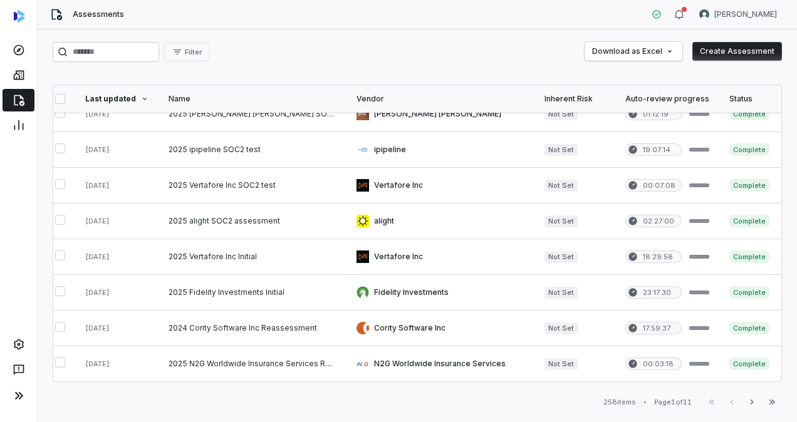  What do you see at coordinates (19, 16) in the screenshot?
I see `img: svg%3e` at bounding box center [19, 16].